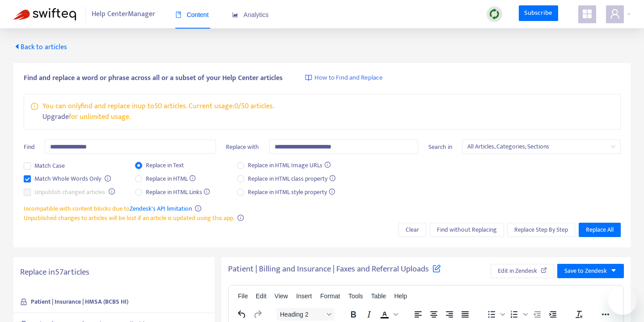  Describe the element at coordinates (192, 15) in the screenshot. I see `span: Content` at that location.